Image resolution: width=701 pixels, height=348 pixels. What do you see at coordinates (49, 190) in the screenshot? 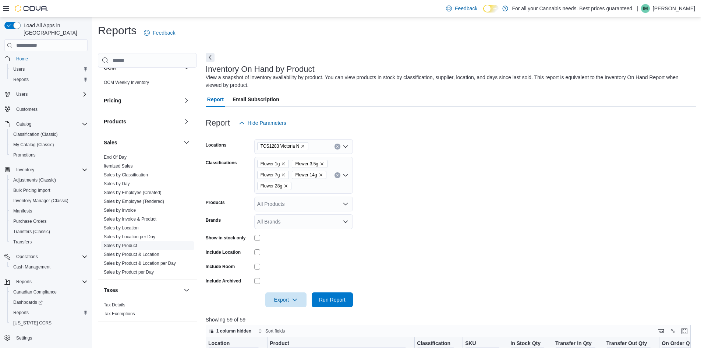
I see `span: Bulk Pricing Import` at bounding box center [49, 190].